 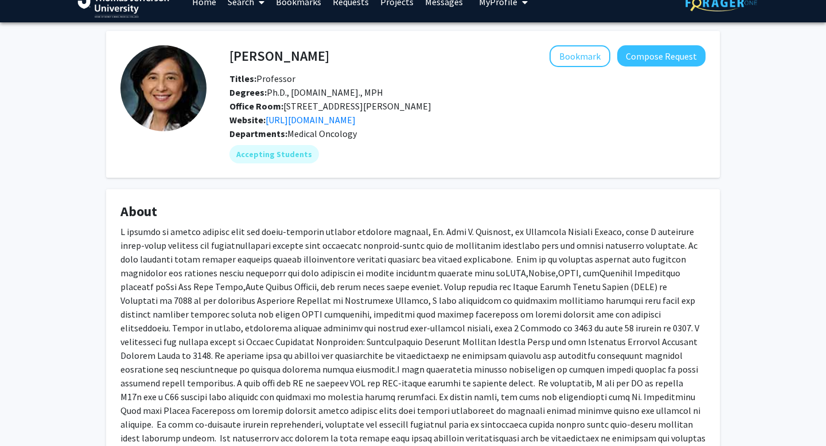 I want to click on b: Office Room:, so click(x=256, y=106).